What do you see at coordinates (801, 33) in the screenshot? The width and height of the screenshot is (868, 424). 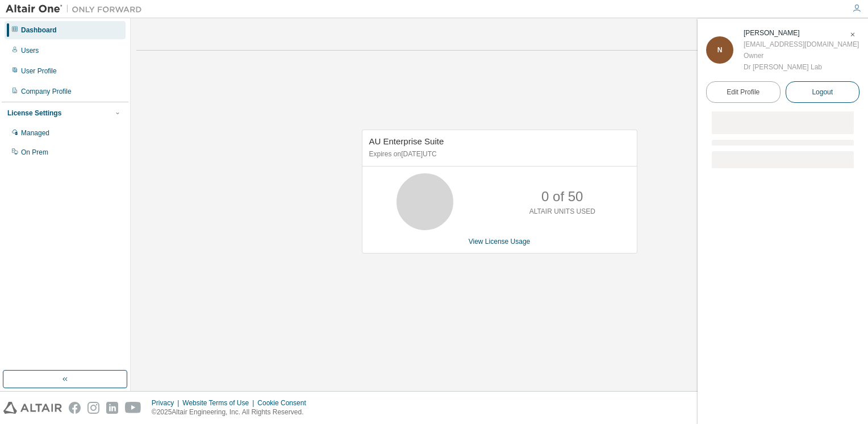 I see `div: Naveen Kushwaha` at bounding box center [801, 33].